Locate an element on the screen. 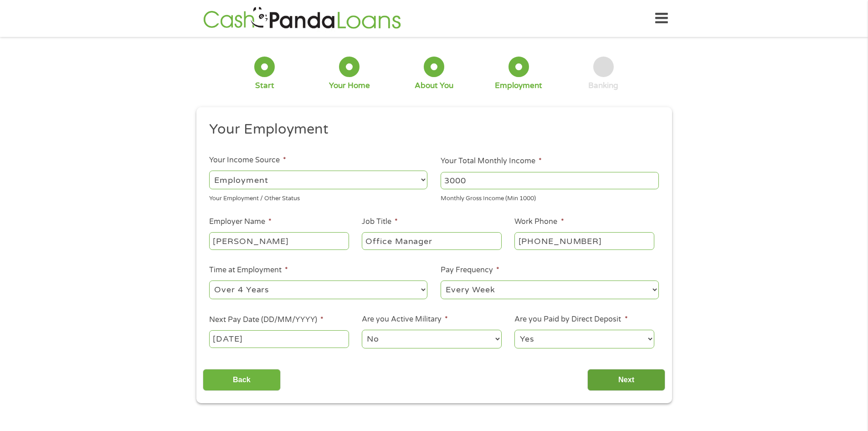 Image resolution: width=868 pixels, height=431 pixels. div: About You is located at coordinates (434, 86).